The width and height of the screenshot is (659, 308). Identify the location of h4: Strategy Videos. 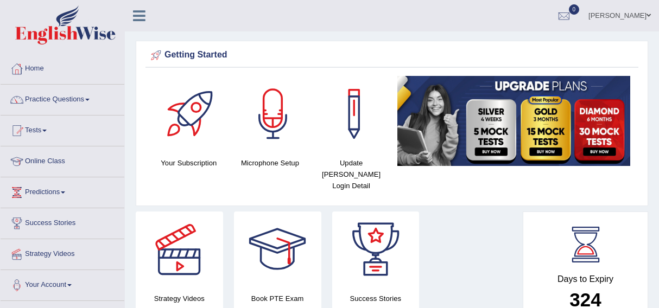
(179, 299).